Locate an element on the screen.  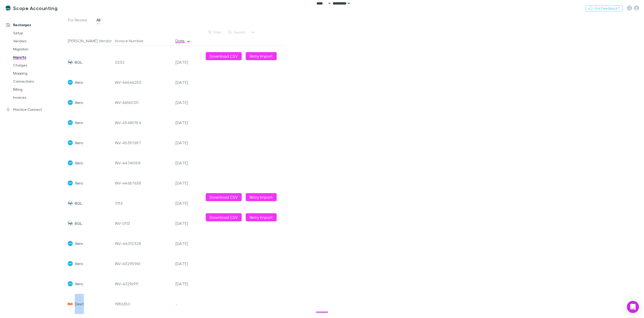
div: 1986350 is located at coordinates (143, 304).